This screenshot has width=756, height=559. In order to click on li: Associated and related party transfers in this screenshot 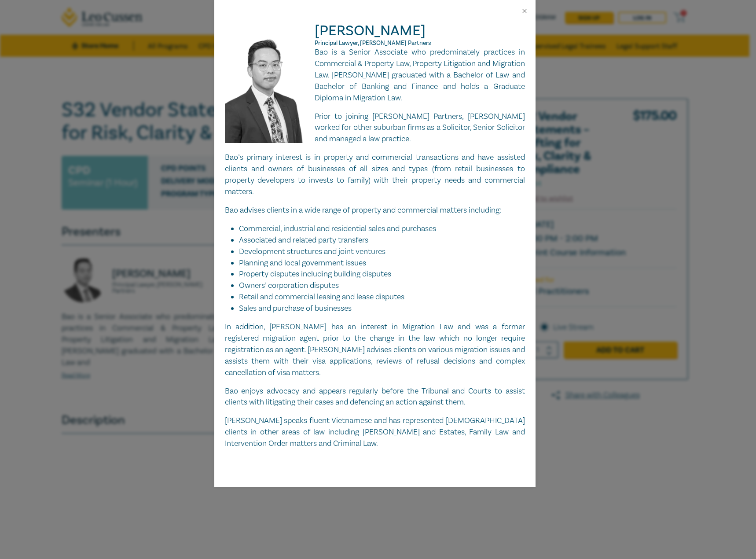, I will do `click(382, 241)`.